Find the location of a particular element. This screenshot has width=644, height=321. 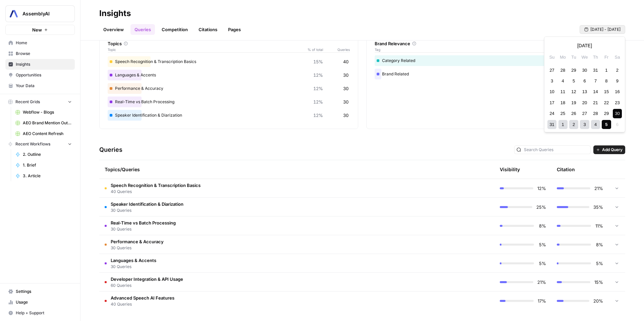

div: Choose Friday, August 22nd, 2025 is located at coordinates (606, 102).